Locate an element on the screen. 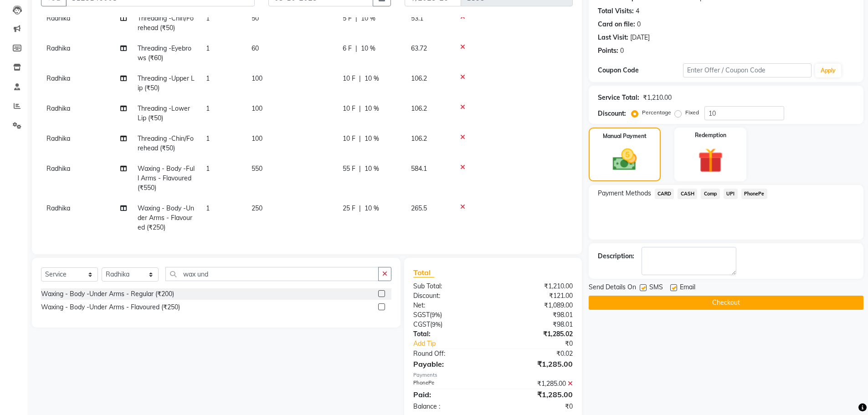 The image size is (868, 415). span: SMS is located at coordinates (656, 288).